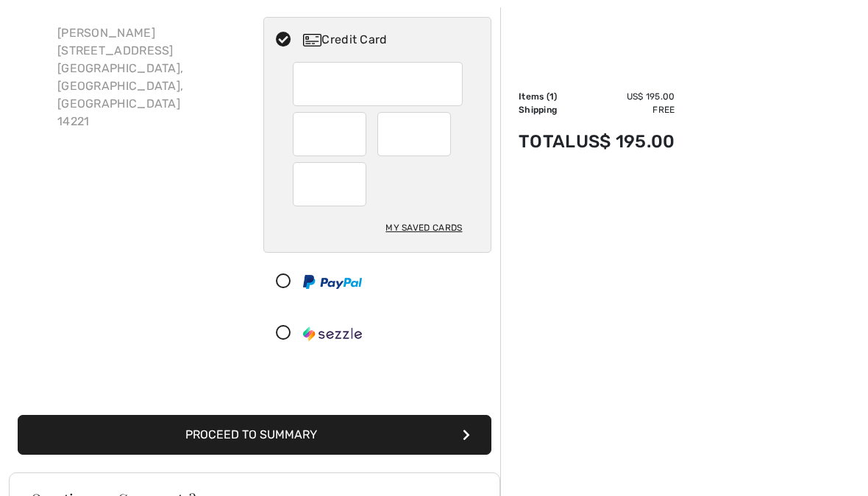  I want to click on img: PayPal, so click(333, 281).